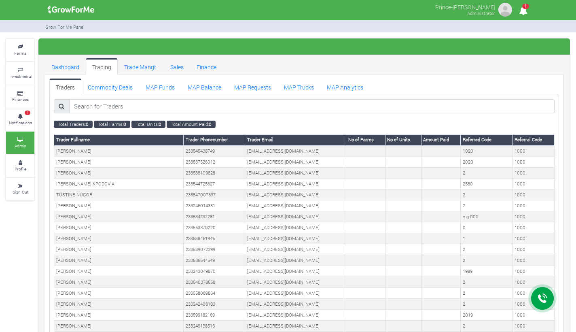 The image size is (576, 332). What do you see at coordinates (191, 124) in the screenshot?
I see `small: Total Amount Paid:` at bounding box center [191, 124].